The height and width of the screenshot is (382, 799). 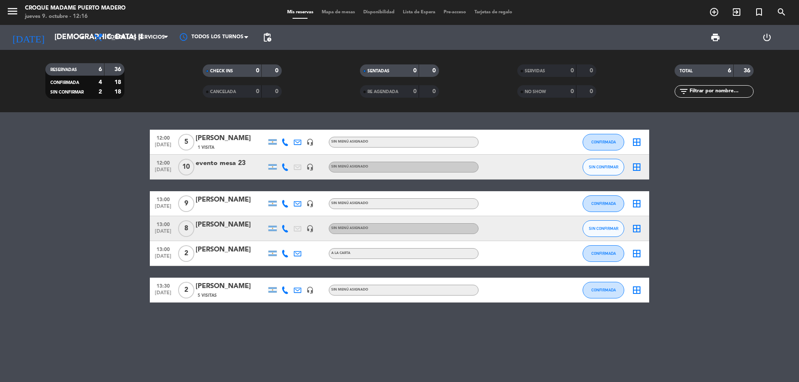 What do you see at coordinates (221, 71) in the screenshot?
I see `span: CHECK INS` at bounding box center [221, 71].